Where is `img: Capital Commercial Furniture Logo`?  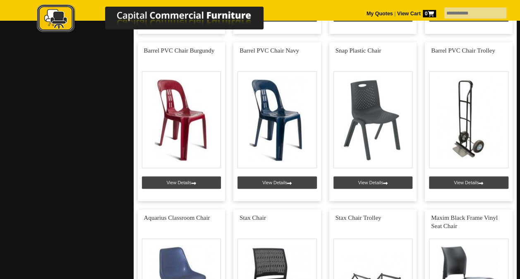
img: Capital Commercial Furniture Logo is located at coordinates (159, 19).